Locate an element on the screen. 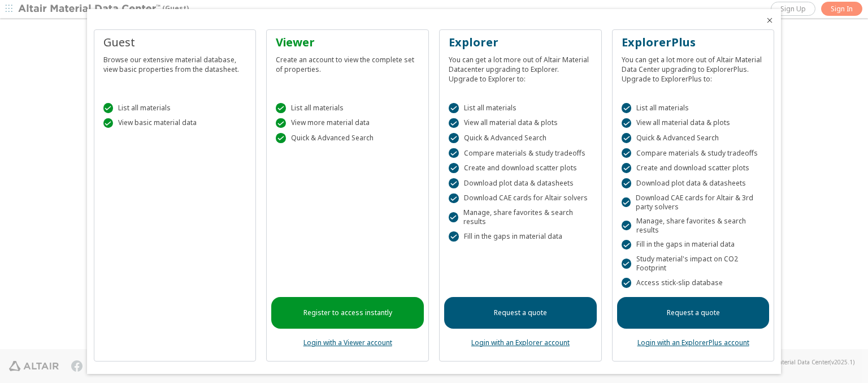  div: Browse our extensive material database, view basic properties from the datasheet. is located at coordinates (175, 62).